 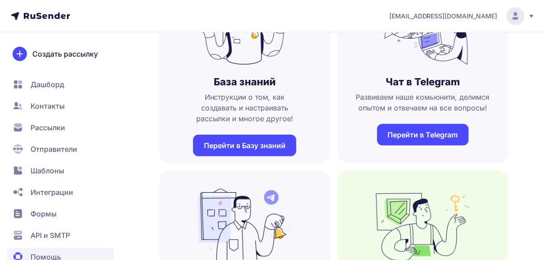 What do you see at coordinates (50, 235) in the screenshot?
I see `span: API и SMTP` at bounding box center [50, 235].